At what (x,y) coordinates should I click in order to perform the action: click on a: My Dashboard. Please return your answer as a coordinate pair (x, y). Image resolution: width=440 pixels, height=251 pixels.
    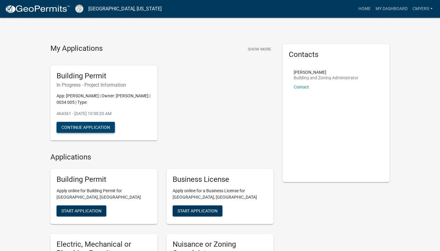
    Looking at the image, I should click on (392, 9).